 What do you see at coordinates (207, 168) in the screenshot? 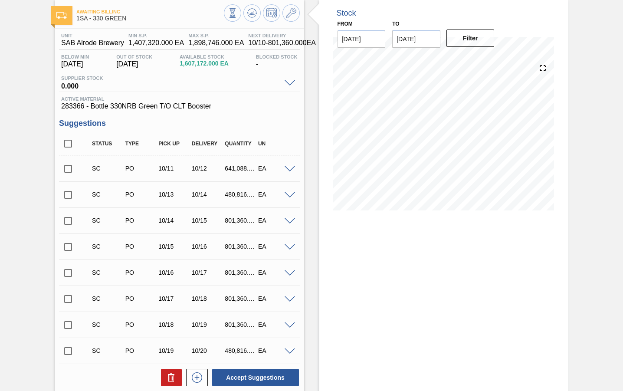
I see `div: 10/12/2025` at bounding box center [207, 168].